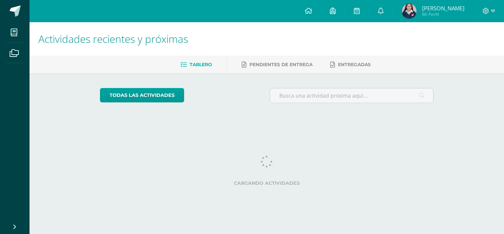 This screenshot has height=234, width=504. Describe the element at coordinates (142, 95) in the screenshot. I see `a: todas las Actividades` at that location.